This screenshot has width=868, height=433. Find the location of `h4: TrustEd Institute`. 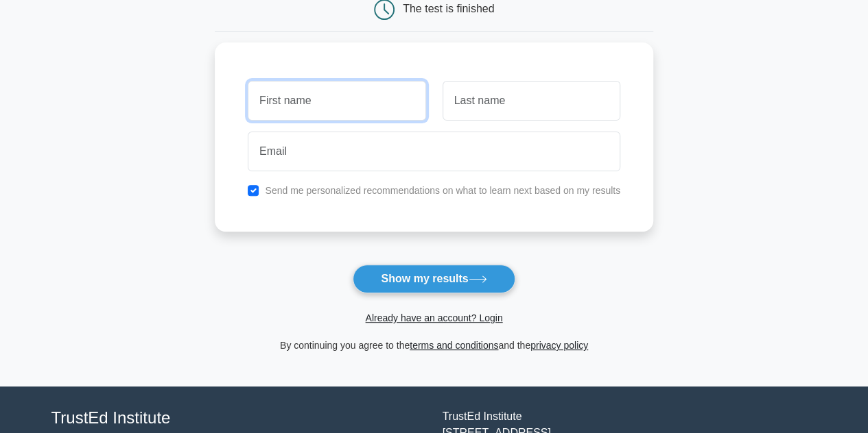

h4: TrustEd Institute is located at coordinates (239, 418).